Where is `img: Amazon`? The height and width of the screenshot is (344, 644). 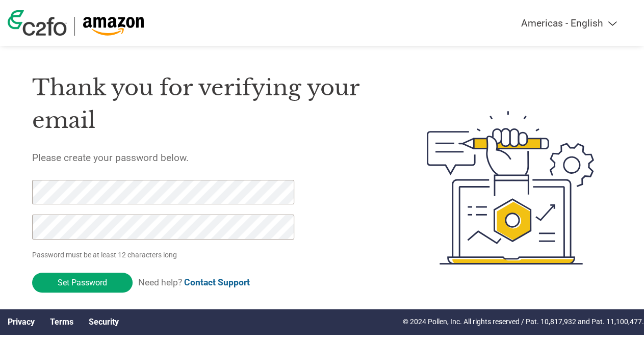
img: Amazon is located at coordinates (113, 26).